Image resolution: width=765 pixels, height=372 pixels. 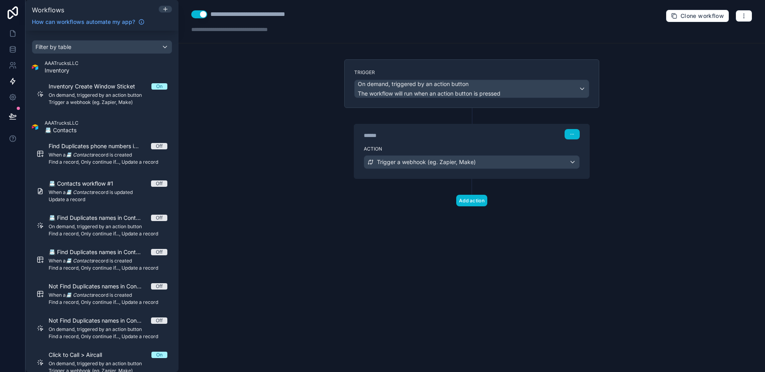 What do you see at coordinates (429, 93) in the screenshot?
I see `span: The workflow will run when an action button is pressed` at bounding box center [429, 93].